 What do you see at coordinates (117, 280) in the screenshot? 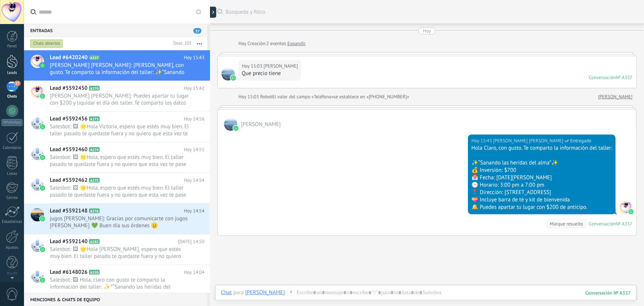
I see `a: Lead #6148026 A330 Hoy 14:04 Salesbot: 🖼 Hola, claro con gusto te comparto la información del tal...` at bounding box center [117, 280].